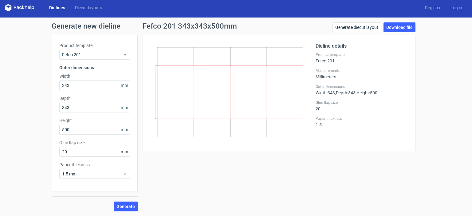 The width and height of the screenshot is (472, 216). Describe the element at coordinates (362, 58) in the screenshot. I see `div: Fefco 201` at that location.